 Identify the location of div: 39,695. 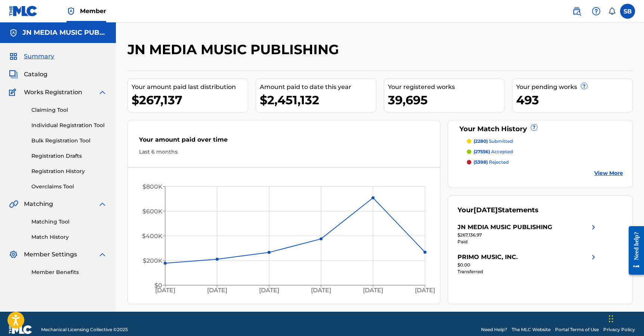
(446, 100).